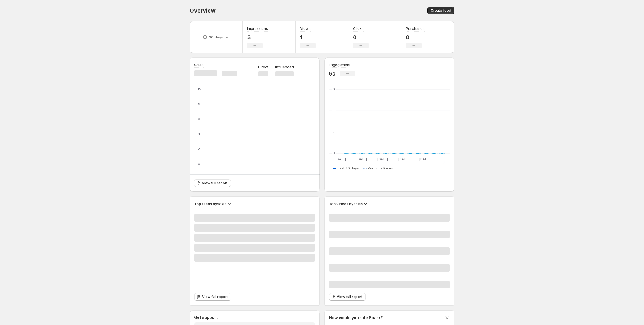 The image size is (644, 325). Describe the element at coordinates (308, 37) in the screenshot. I see `p: 1` at that location.